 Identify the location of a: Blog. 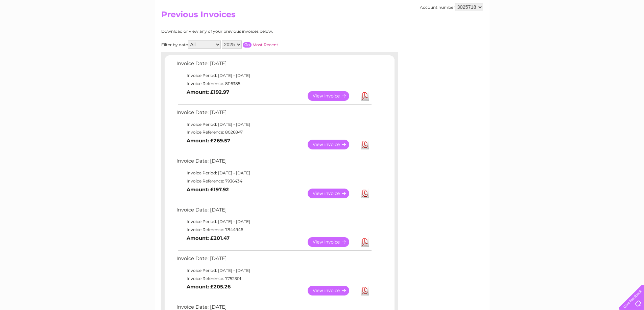
(589, 31).